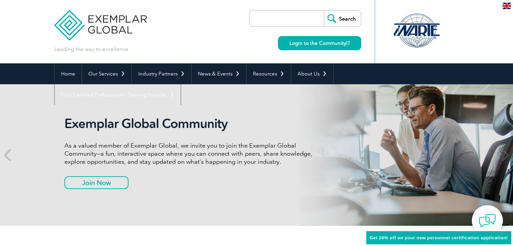 Image resolution: width=513 pixels, height=246 pixels. I want to click on a: Join Now, so click(96, 183).